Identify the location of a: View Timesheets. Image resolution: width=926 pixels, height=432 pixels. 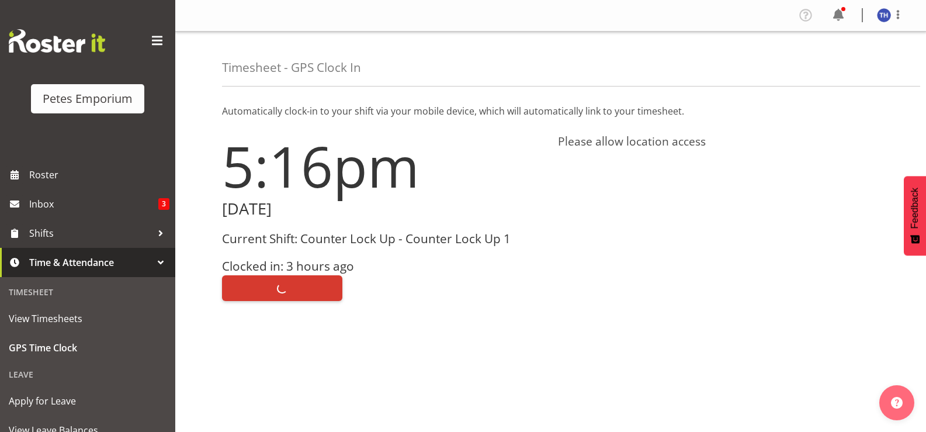
(88, 318).